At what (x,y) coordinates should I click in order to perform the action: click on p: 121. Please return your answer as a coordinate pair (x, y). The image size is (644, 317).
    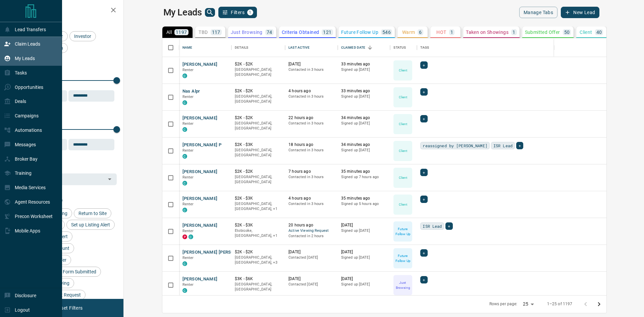
    Looking at the image, I should click on (327, 32).